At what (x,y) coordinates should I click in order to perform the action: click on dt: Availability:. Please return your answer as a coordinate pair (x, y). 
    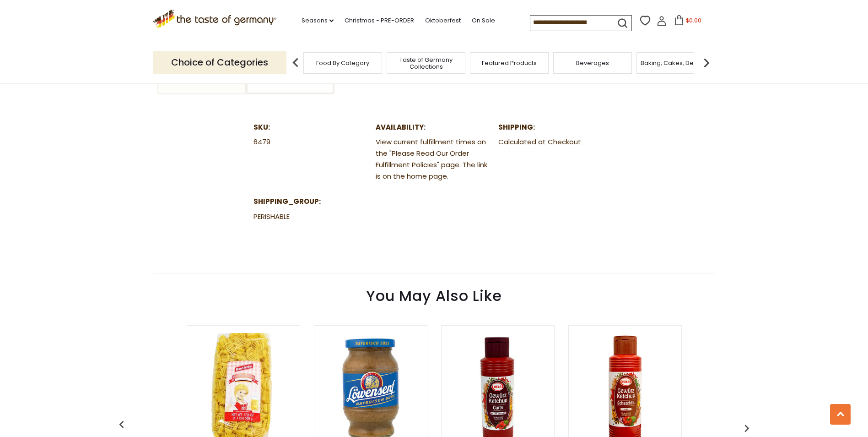
    Looking at the image, I should click on (434, 127).